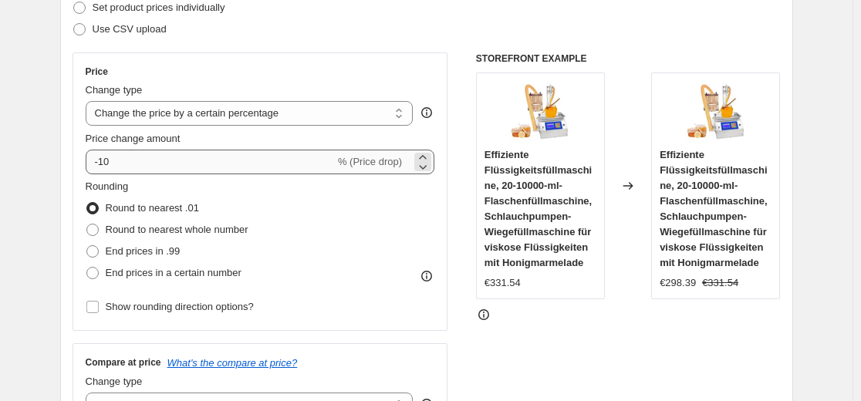 The height and width of the screenshot is (401, 861). Describe the element at coordinates (133, 138) in the screenshot. I see `span: Price change amount` at that location.